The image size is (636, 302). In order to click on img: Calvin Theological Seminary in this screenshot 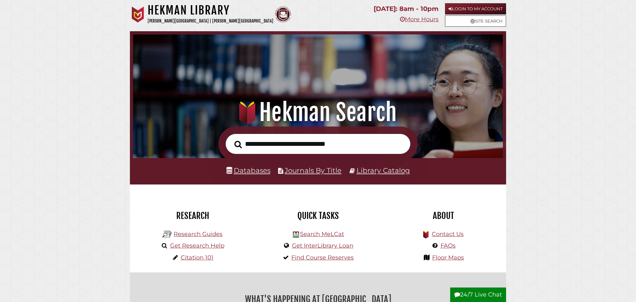, I will do `click(283, 14)`.